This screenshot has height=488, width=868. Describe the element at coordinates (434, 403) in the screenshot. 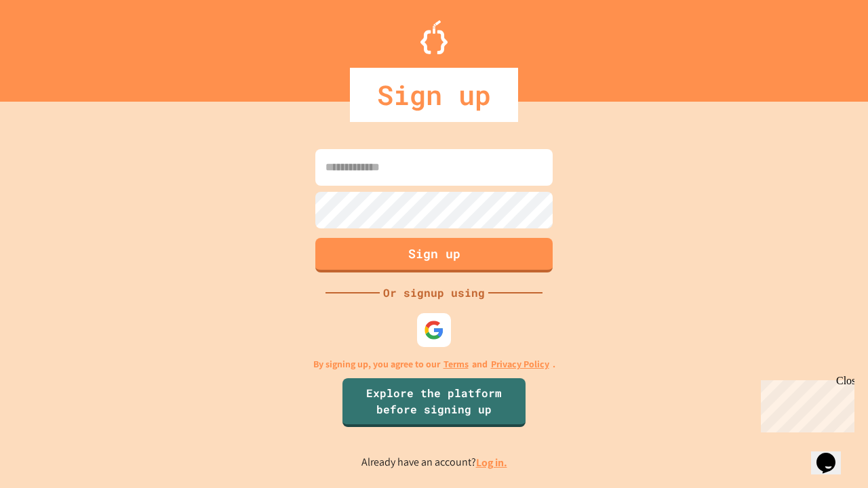

I see `a: Explore the platform before signing up` at that location.